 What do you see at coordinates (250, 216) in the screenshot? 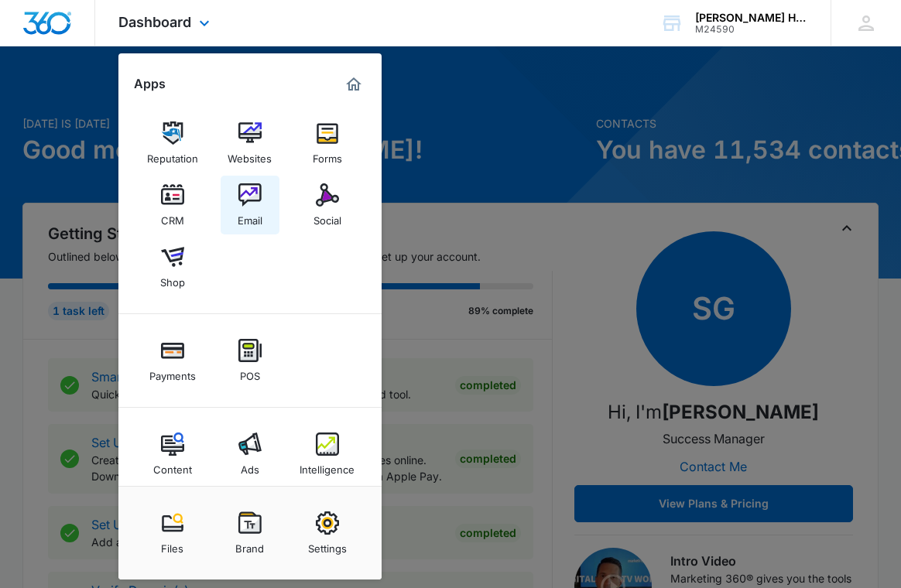
I see `div: Email` at bounding box center [250, 216].